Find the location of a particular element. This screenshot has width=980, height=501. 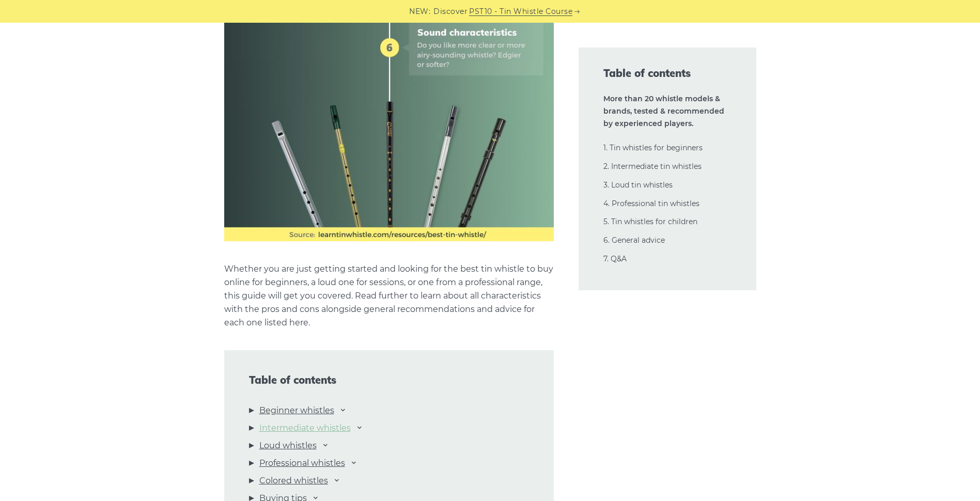

a: Beginner whistles is located at coordinates (296, 411).